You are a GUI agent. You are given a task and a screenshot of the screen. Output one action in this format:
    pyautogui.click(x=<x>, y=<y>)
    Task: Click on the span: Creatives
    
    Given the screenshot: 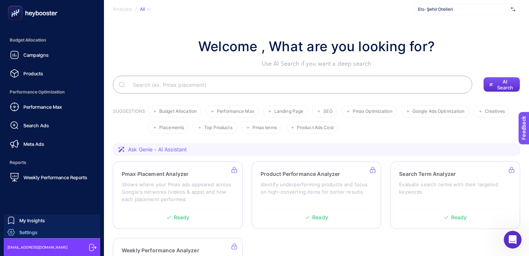 What is the action you would take?
    pyautogui.click(x=495, y=111)
    